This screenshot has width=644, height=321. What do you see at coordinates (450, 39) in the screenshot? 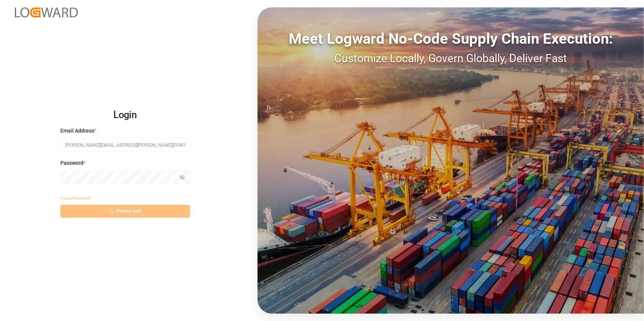
I see `div: Meet Logward No-Code Supply Chain Execution:` at bounding box center [450, 39].